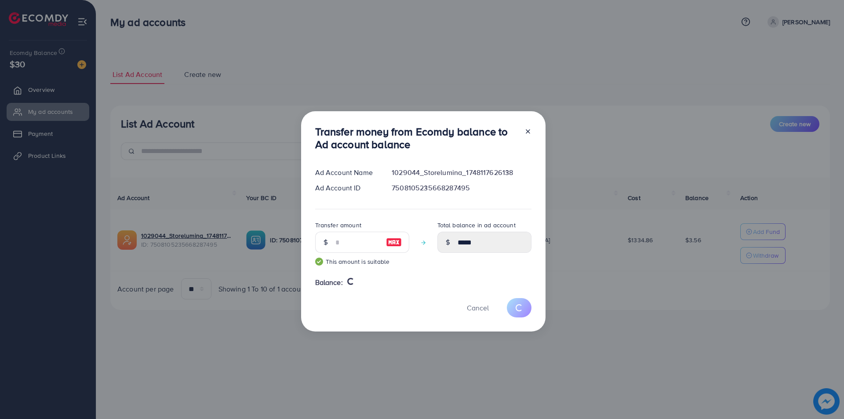 The width and height of the screenshot is (844, 419). What do you see at coordinates (338, 225) in the screenshot?
I see `label: Transfer amount` at bounding box center [338, 225].